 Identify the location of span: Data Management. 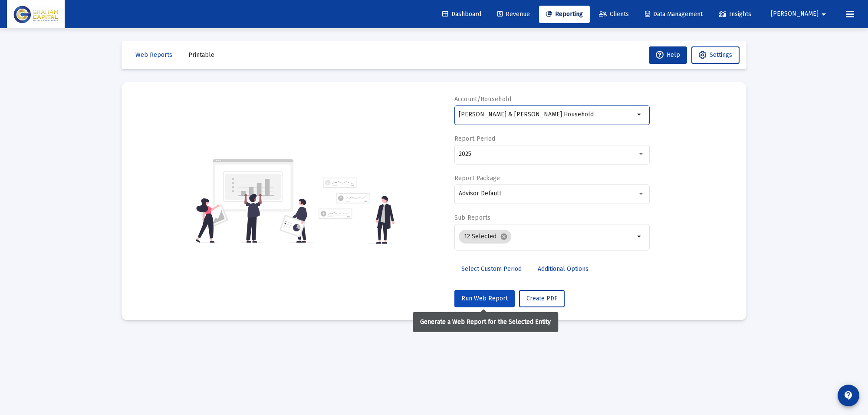
(674, 14).